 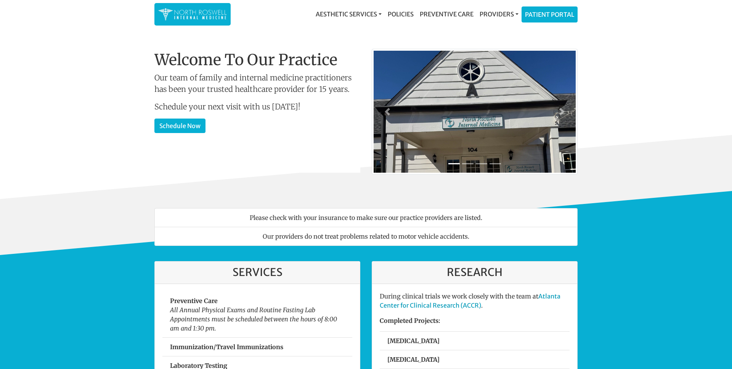 What do you see at coordinates (475, 273) in the screenshot?
I see `h3: Research` at bounding box center [475, 273].